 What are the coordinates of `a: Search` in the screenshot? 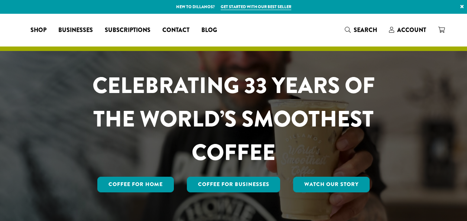 It's located at (361, 30).